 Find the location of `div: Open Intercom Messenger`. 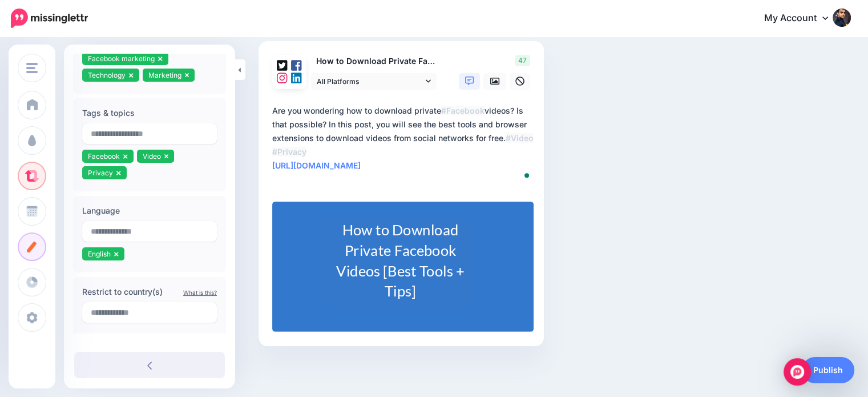

div: Open Intercom Messenger is located at coordinates (797, 372).